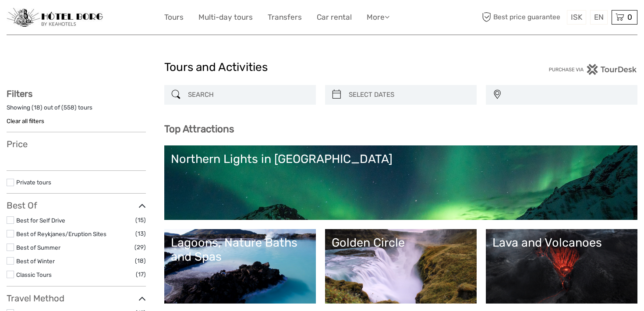  Describe the element at coordinates (240, 249) in the screenshot. I see `div: Lagoons, Nature Baths and Spas` at that location.